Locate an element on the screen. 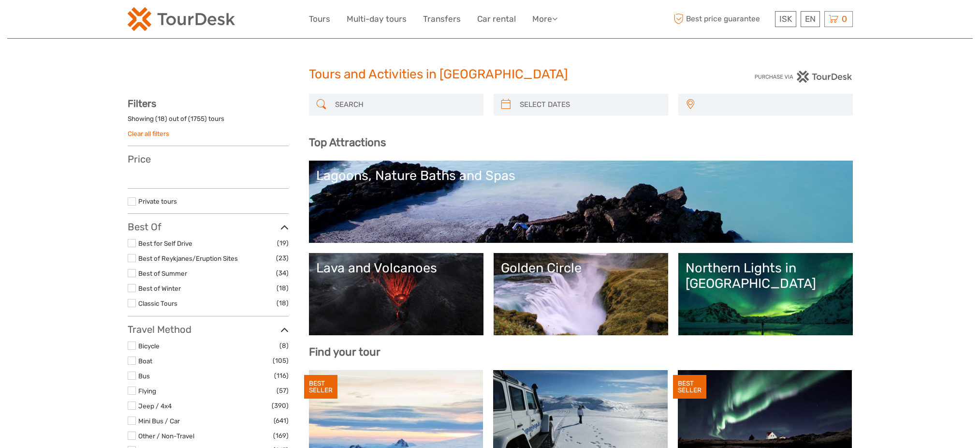 The image size is (980, 448). a: Best of Reykjanes/Eruption Sites is located at coordinates (188, 259).